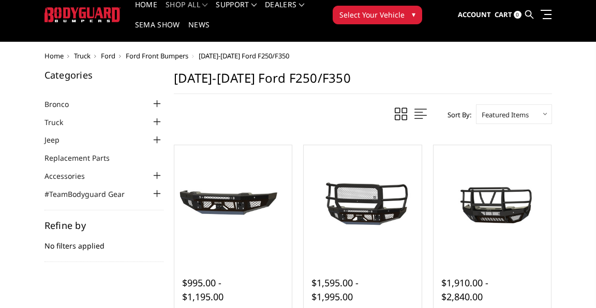  What do you see at coordinates (157, 56) in the screenshot?
I see `a: Ford Front Bumpers` at bounding box center [157, 56].